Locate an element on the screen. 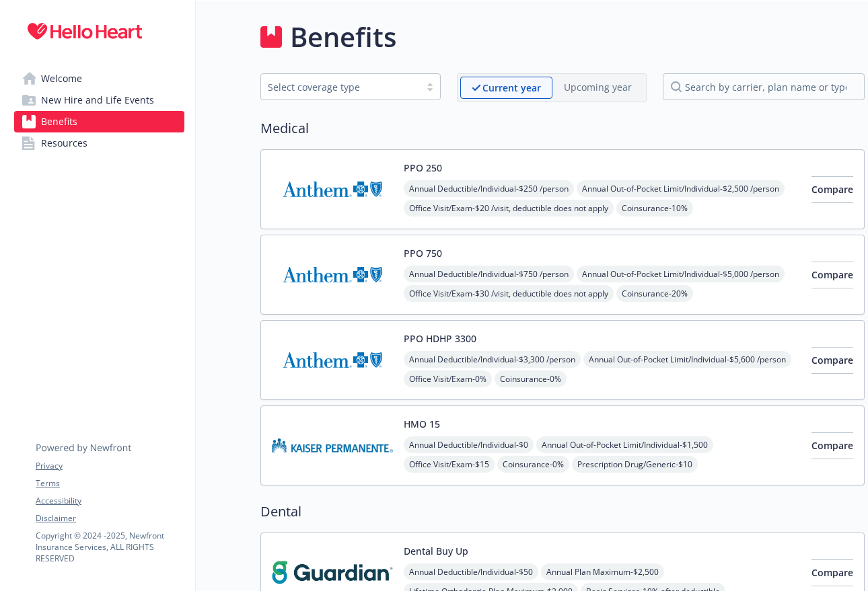 The width and height of the screenshot is (868, 591). button: PPO HDHP 3300 is located at coordinates (440, 339).